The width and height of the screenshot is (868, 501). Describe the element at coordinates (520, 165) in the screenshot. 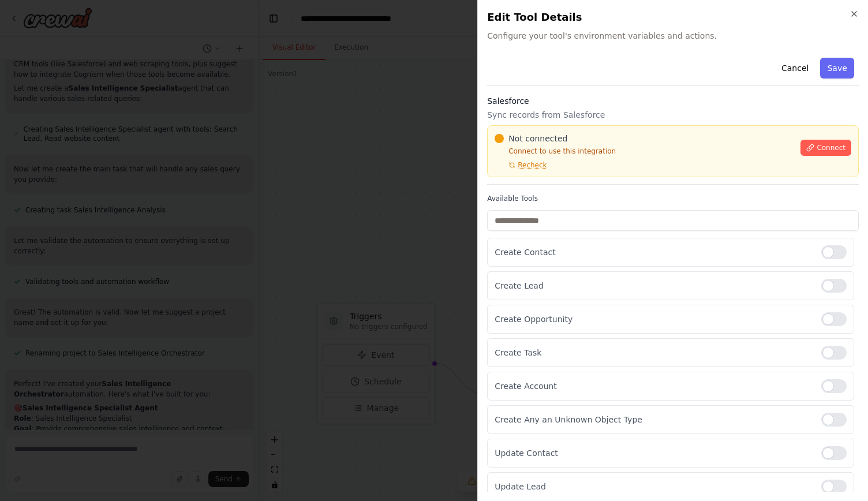

I see `button: Recheck` at that location.